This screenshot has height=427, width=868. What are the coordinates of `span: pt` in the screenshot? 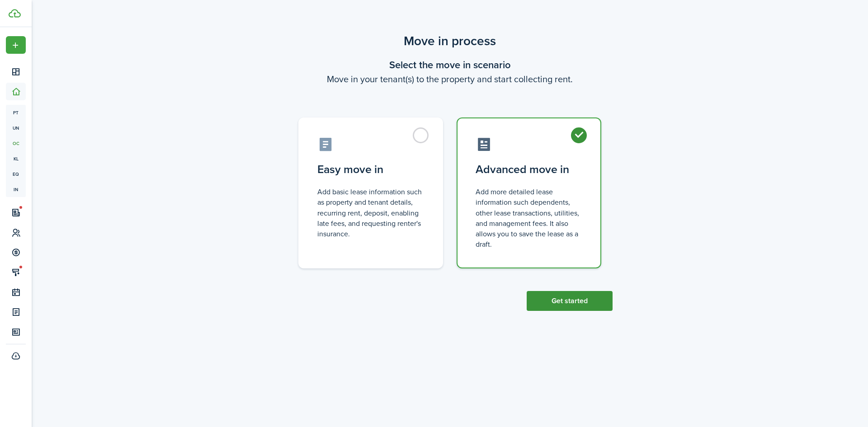 It's located at (16, 112).